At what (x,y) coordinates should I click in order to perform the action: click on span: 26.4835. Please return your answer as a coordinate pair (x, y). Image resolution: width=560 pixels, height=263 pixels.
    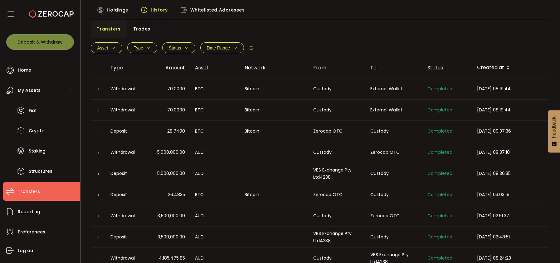
    Looking at the image, I should click on (176, 195).